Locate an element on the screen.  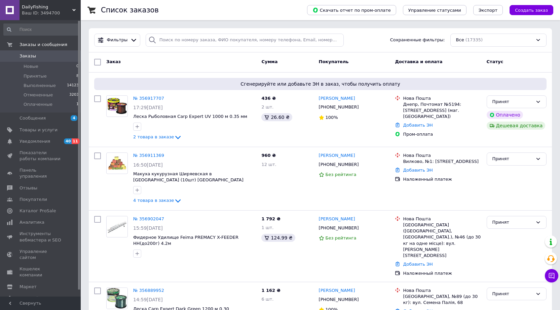
a: 4 товара в заказе is located at coordinates (157, 200).